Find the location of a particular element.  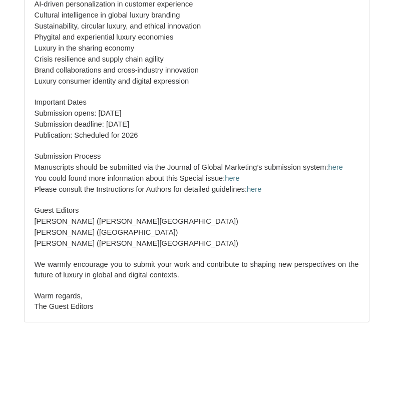

span: Submission Process is located at coordinates (68, 156).